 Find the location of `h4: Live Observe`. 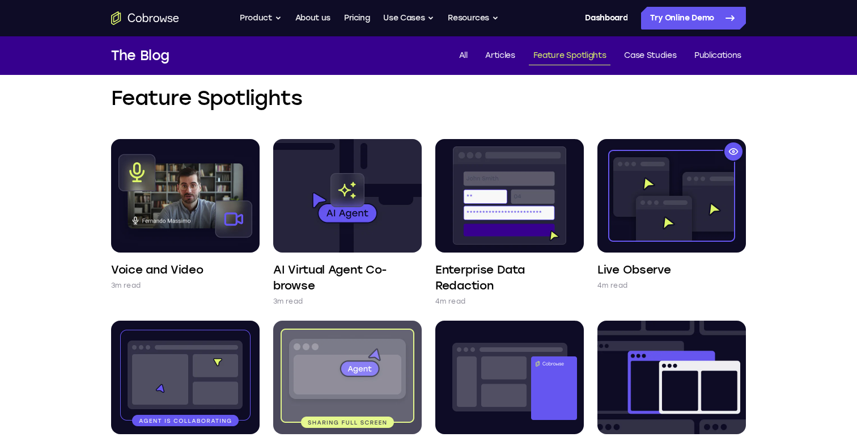

h4: Live Observe is located at coordinates (634, 269).